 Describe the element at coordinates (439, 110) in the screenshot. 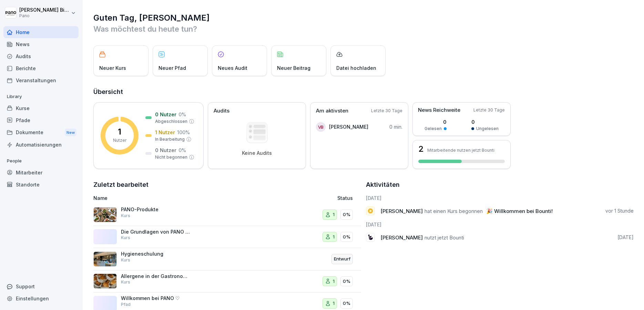

I see `p: News Reichweite` at that location.